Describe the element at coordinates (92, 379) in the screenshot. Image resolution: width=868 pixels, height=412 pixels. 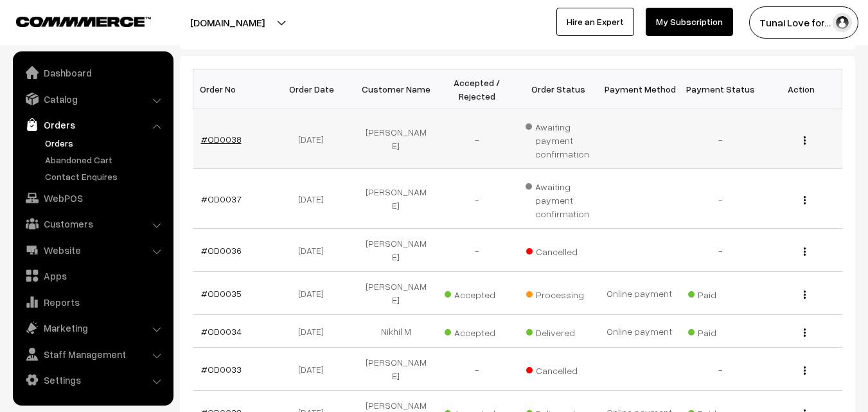
I see `a: Settings` at that location.